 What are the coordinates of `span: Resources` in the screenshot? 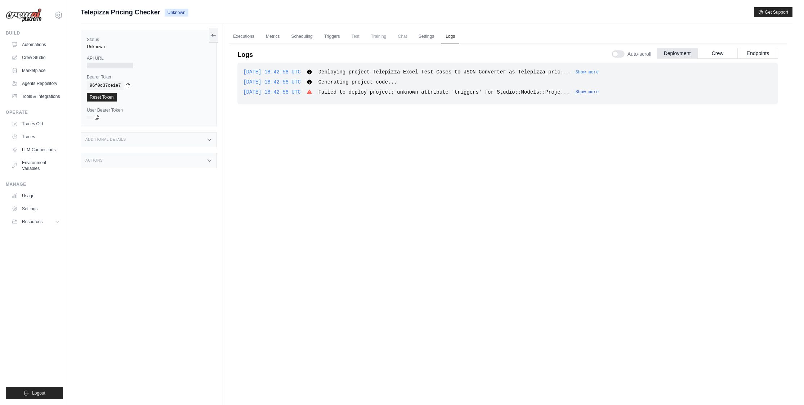 It's located at (32, 222).